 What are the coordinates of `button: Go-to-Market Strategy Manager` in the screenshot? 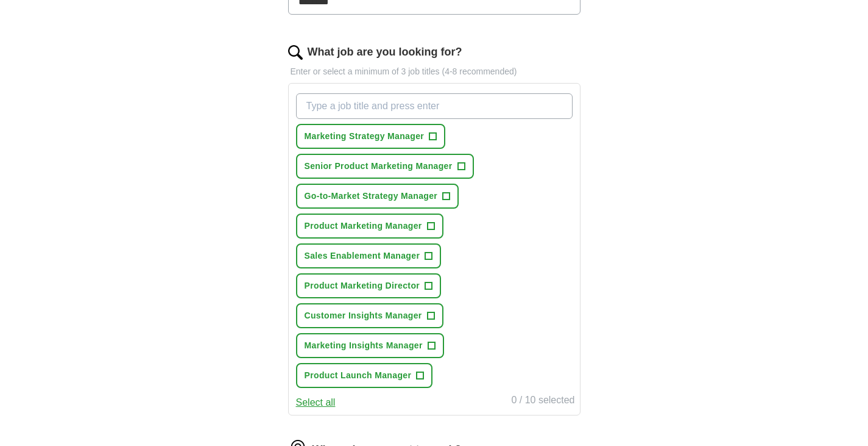 It's located at (378, 196).